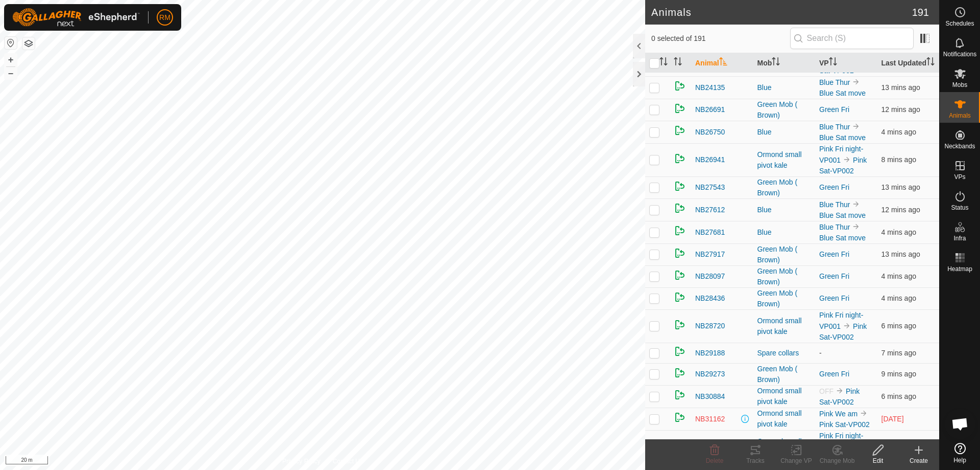 The width and height of the screenshot is (980, 470). What do you see at coordinates (901, 109) in the screenshot?
I see `span: 20 Sept 2025, 11:34 am` at bounding box center [901, 109].